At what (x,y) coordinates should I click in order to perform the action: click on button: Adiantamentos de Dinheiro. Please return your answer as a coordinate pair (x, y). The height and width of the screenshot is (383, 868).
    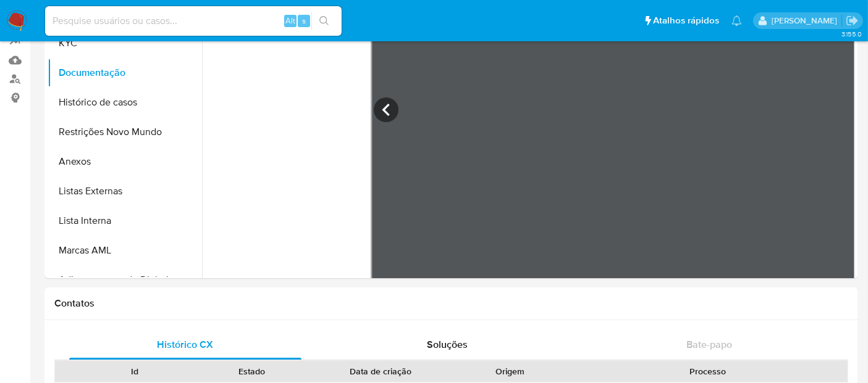
    Looking at the image, I should click on (125, 281).